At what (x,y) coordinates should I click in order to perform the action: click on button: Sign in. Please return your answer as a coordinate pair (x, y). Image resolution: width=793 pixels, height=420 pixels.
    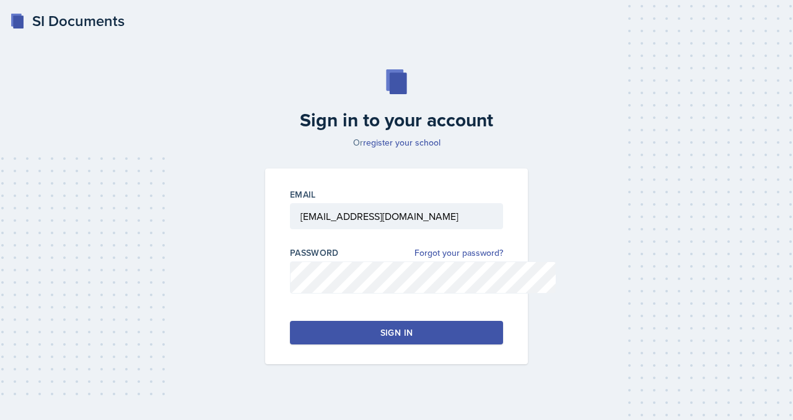
    Looking at the image, I should click on (396, 333).